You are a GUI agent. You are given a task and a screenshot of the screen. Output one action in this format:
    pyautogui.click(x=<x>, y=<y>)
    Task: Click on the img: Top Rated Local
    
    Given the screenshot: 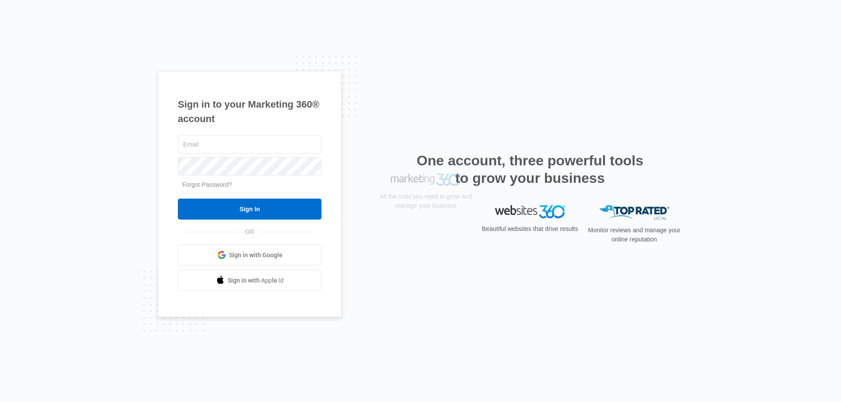 What is the action you would take?
    pyautogui.click(x=634, y=212)
    